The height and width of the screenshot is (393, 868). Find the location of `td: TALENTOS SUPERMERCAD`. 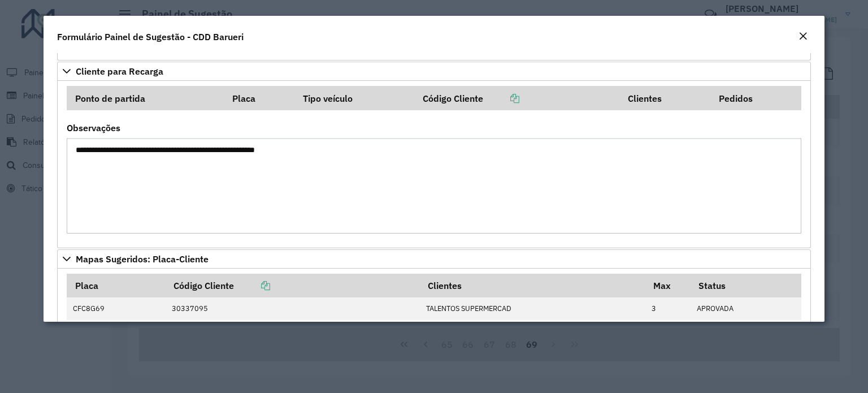

td: TALENTOS SUPERMERCAD is located at coordinates (533, 309).